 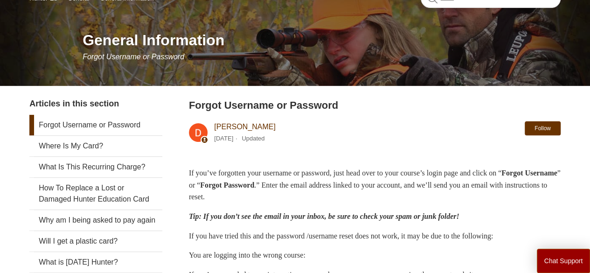 What do you see at coordinates (253, 138) in the screenshot?
I see `li: Updated` at bounding box center [253, 138].